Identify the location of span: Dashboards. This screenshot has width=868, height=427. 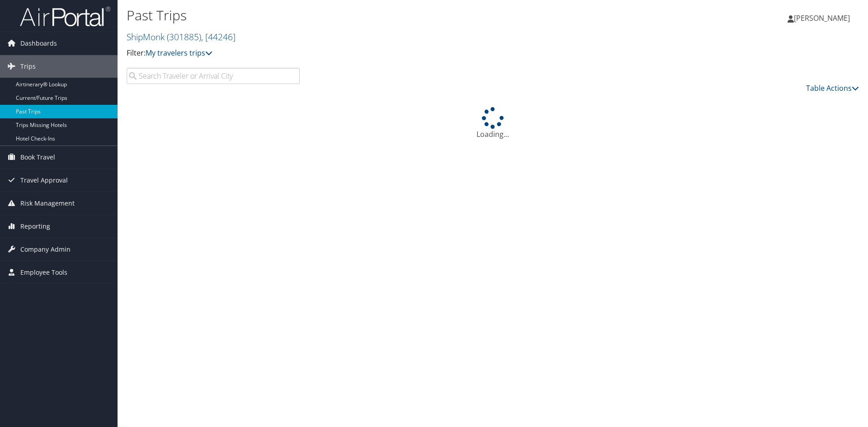
(38, 43).